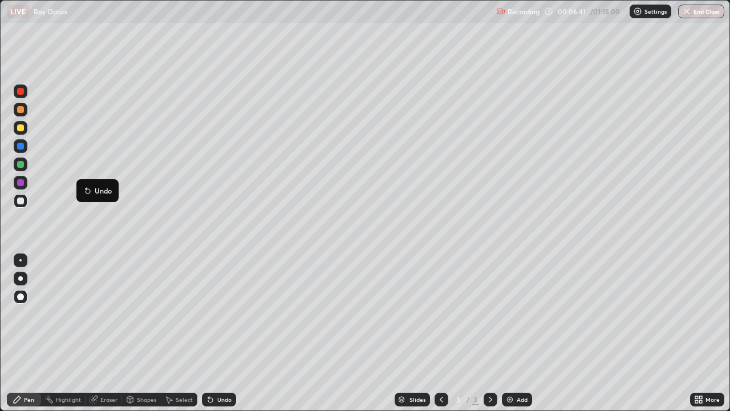  I want to click on div: Shapes, so click(147, 399).